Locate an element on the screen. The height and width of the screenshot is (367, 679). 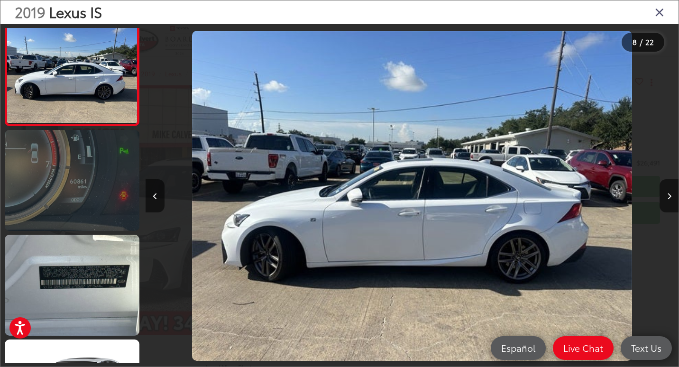
span: Lexus IS is located at coordinates (75, 11).